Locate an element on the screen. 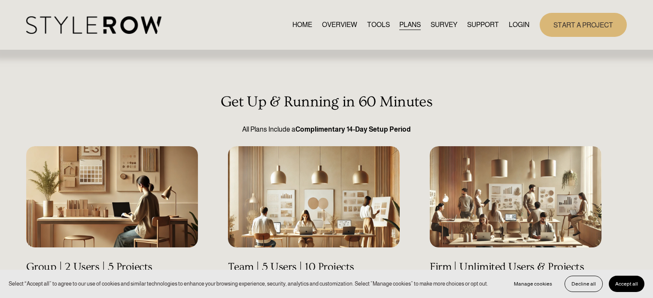 This screenshot has height=298, width=653. a: folder dropdown is located at coordinates (483, 24).